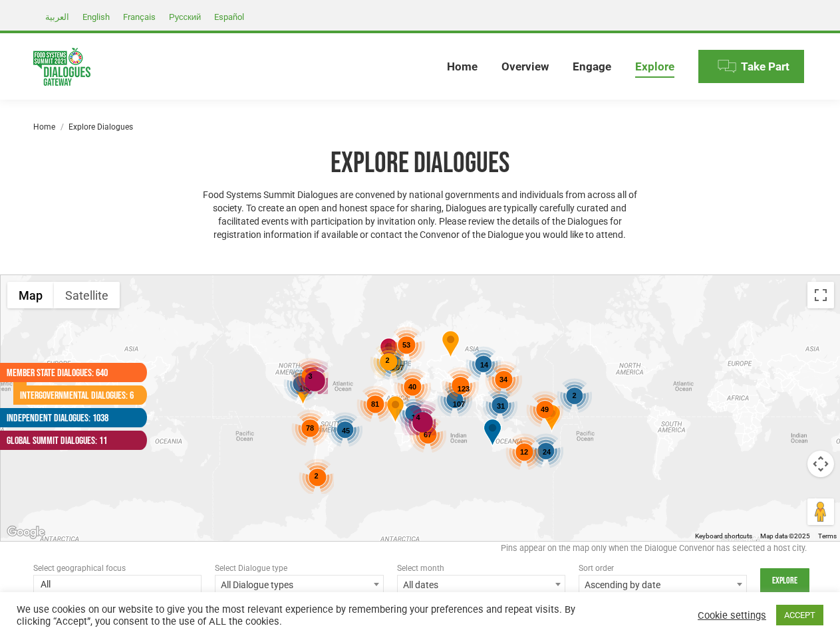  Describe the element at coordinates (310, 428) in the screenshot. I see `span: 78` at that location.